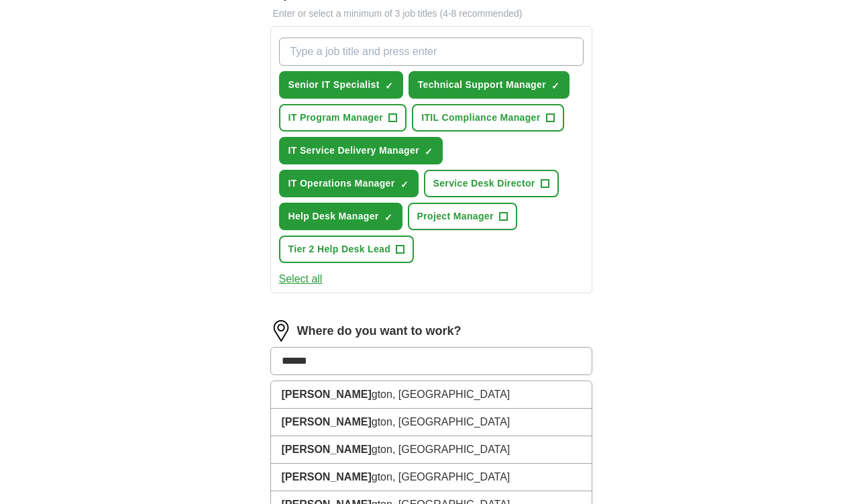 This screenshot has width=862, height=504. What do you see at coordinates (491, 183) in the screenshot?
I see `button: Service Desk Director` at bounding box center [491, 183].